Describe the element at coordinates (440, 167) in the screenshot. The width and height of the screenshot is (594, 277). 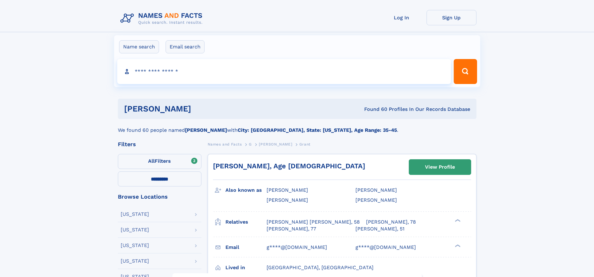
I see `a: View Profile` at that location.